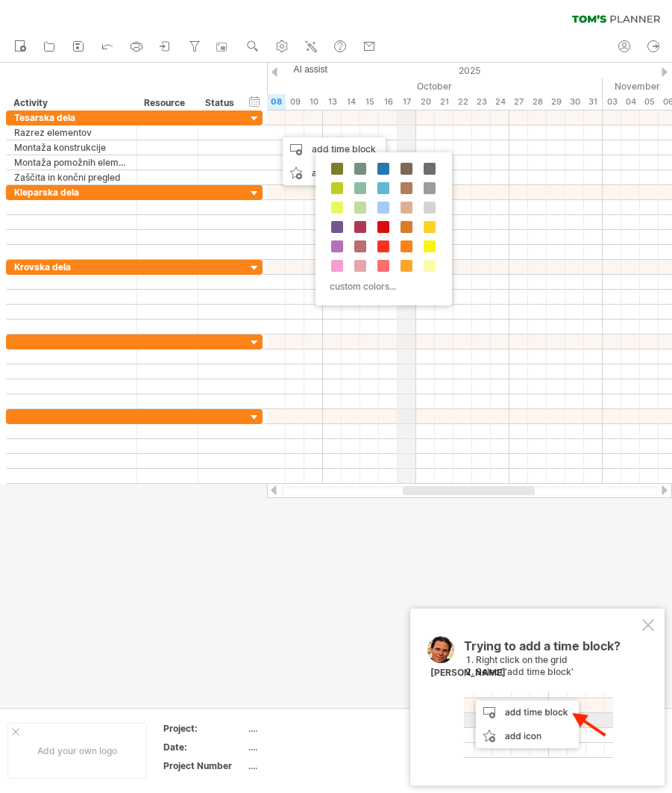 This screenshot has height=793, width=672. Describe the element at coordinates (630, 101) in the screenshot. I see `div: Tuesday, 4 November 2025` at that location.